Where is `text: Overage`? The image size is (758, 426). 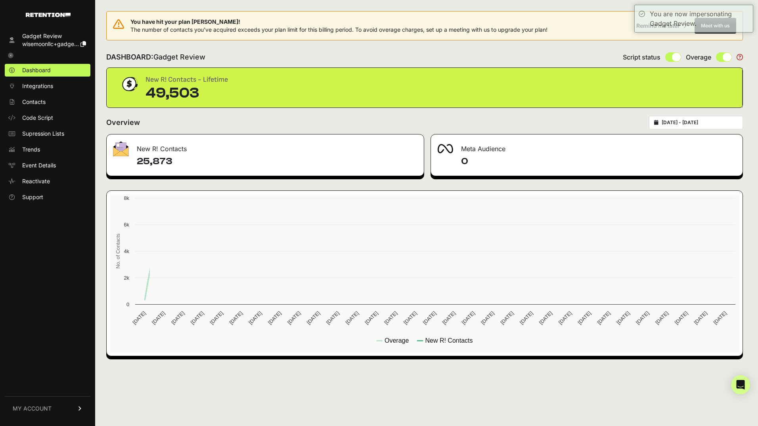
text: Overage is located at coordinates (397, 340).